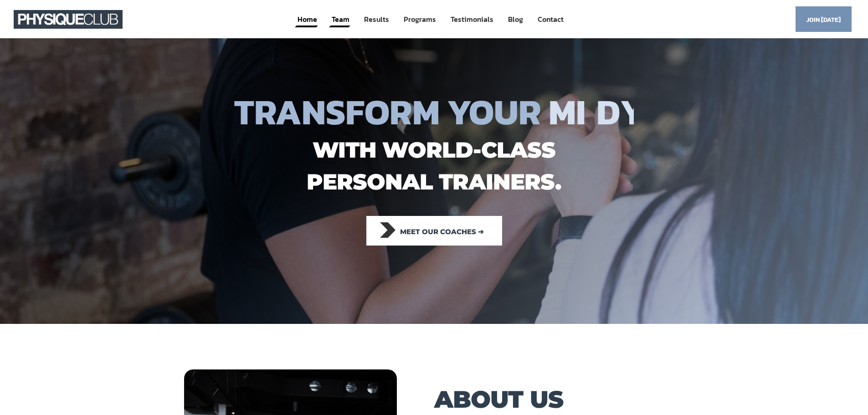  I want to click on a: Blog, so click(516, 19).